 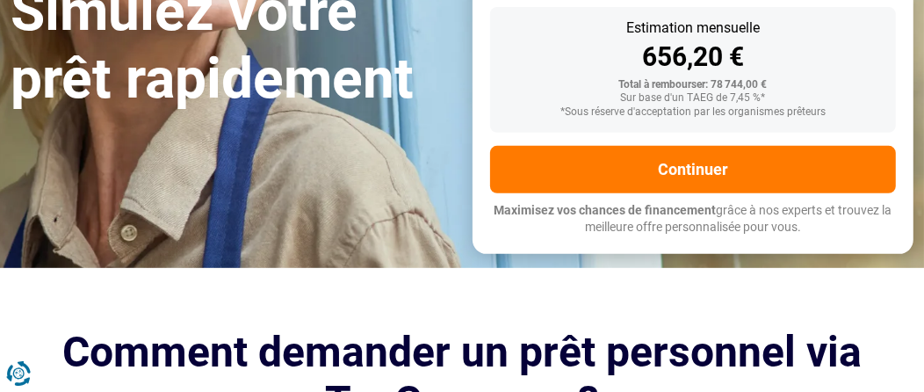 I want to click on div: *Sous réserve d'acceptation par les organismes prêteurs, so click(x=693, y=112).